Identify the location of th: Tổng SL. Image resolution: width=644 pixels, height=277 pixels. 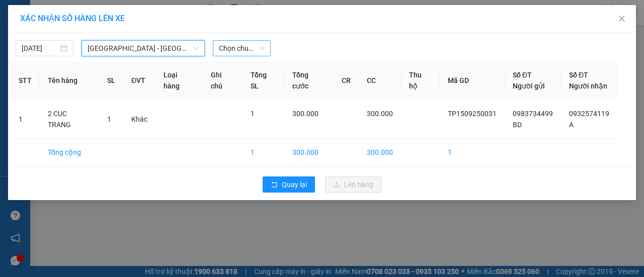
(263, 80).